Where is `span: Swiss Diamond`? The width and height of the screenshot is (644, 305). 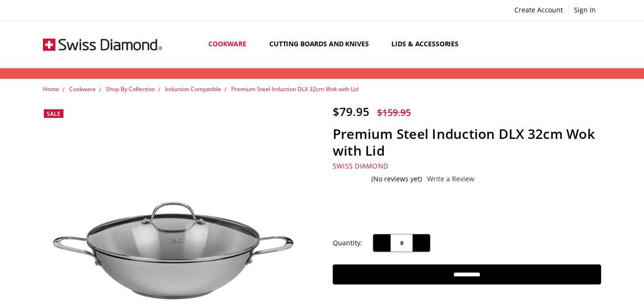 span: Swiss Diamond is located at coordinates (360, 166).